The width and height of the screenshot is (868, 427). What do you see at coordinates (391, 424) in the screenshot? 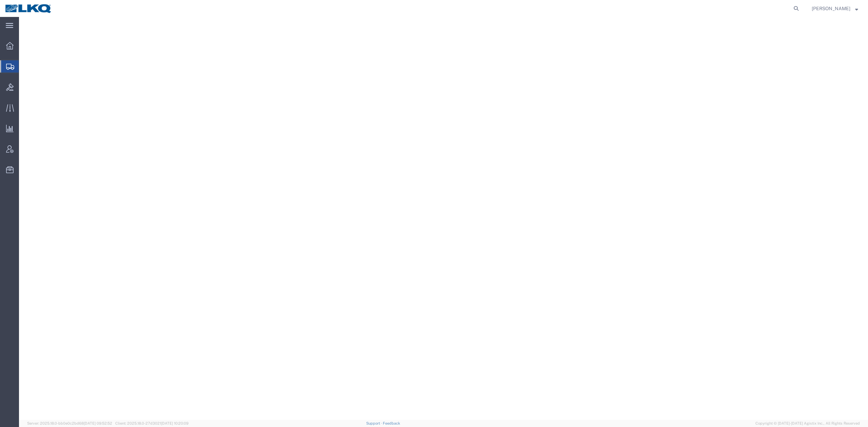
I see `a: Feedback` at bounding box center [391, 424].